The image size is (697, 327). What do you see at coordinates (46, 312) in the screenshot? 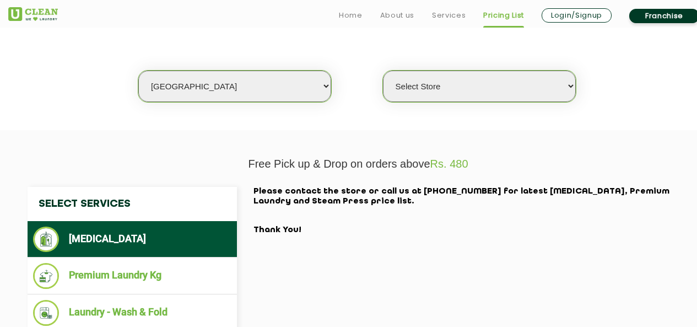
I see `img: Laundry - Wash & Fold` at bounding box center [46, 312].